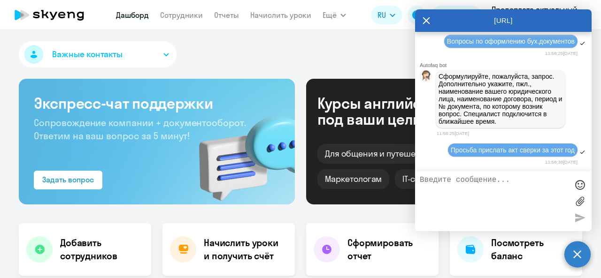  Describe the element at coordinates (132, 15) in the screenshot. I see `a: Дашборд` at that location.